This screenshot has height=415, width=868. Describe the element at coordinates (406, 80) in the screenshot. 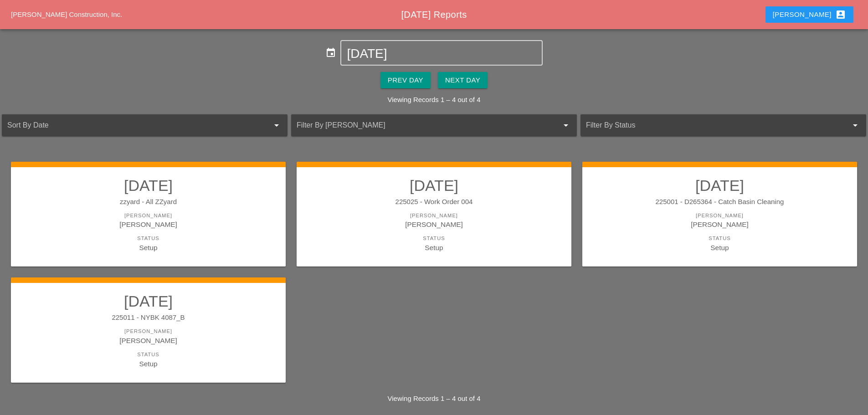

I see `div: Prev Day` at that location.